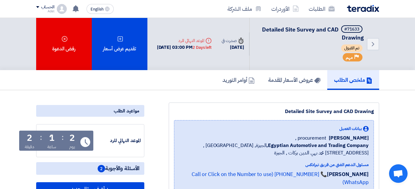  I want to click on div: 2 Days left, so click(202, 48).